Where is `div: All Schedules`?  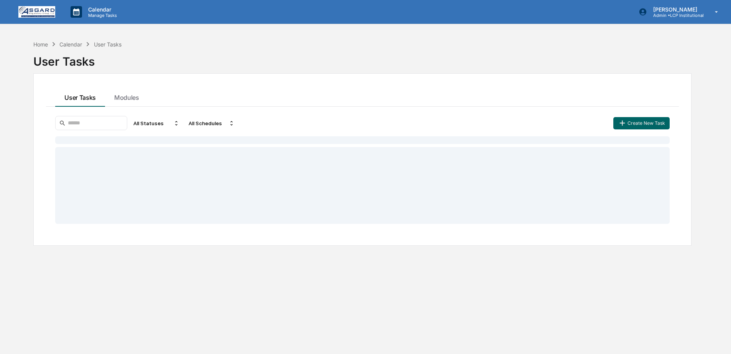 div: All Schedules is located at coordinates (212, 123).